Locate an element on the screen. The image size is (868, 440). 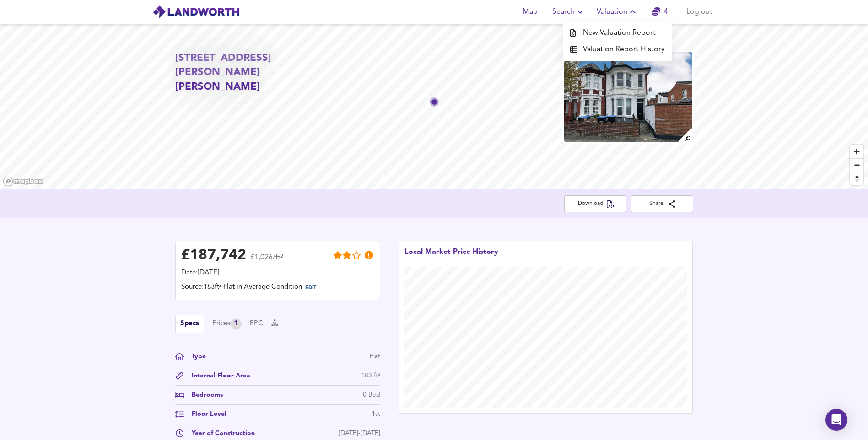
span: Valuation is located at coordinates (617, 12).